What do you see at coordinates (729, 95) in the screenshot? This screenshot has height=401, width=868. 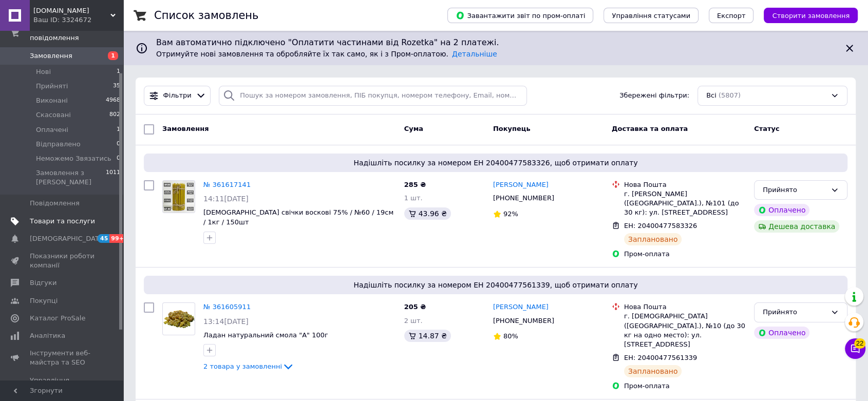 I see `span: (5807)` at bounding box center [729, 95].